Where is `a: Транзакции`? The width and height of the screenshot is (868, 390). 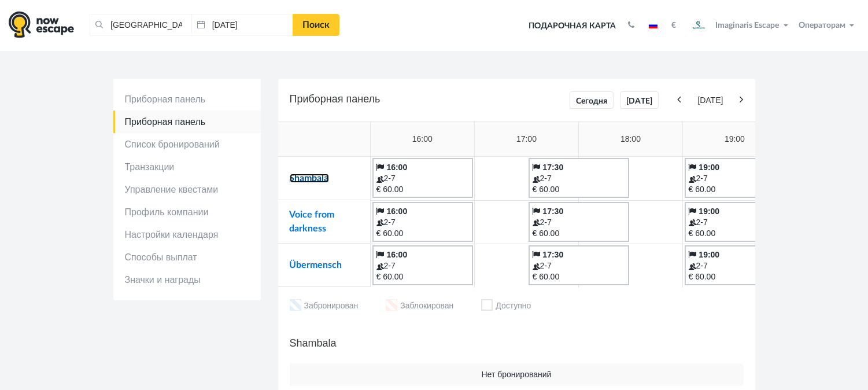 a: Транзакции is located at coordinates (187, 167).